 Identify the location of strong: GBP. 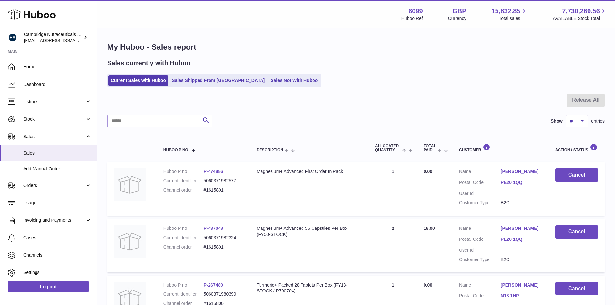
(459, 11).